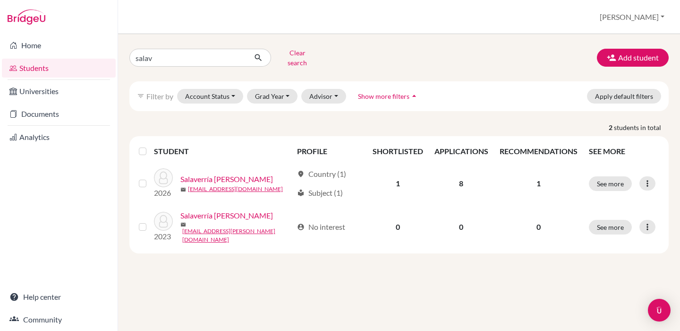 The height and width of the screenshot is (331, 680). I want to click on p: 0, so click(539, 227).